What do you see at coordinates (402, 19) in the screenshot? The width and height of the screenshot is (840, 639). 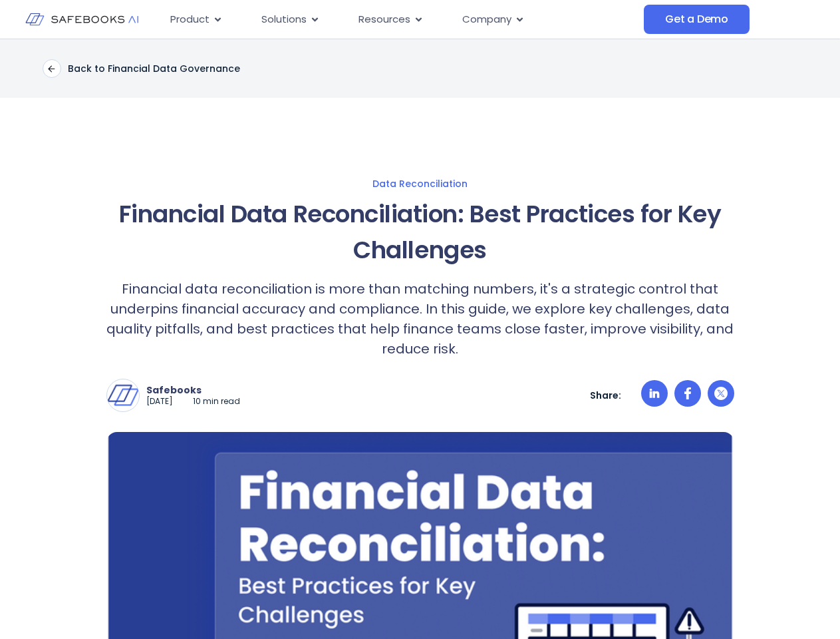 I see `div: Menu Toggle` at bounding box center [402, 19].